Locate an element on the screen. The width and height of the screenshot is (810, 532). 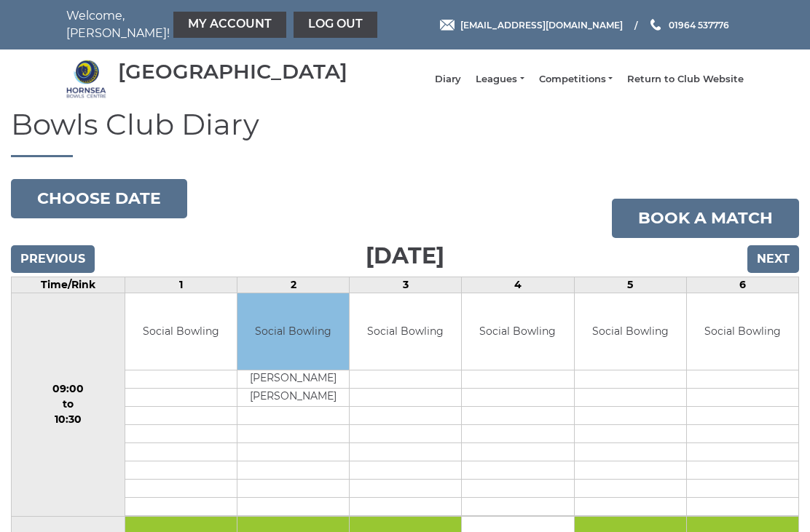
a: My Account is located at coordinates (230, 25).